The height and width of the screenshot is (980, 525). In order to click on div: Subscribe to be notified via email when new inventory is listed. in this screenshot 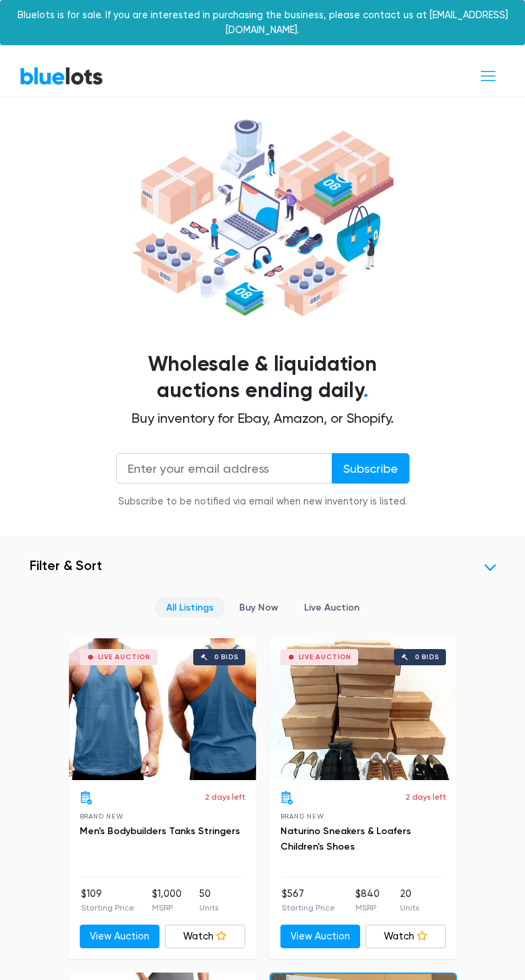, I will do `click(263, 502)`.